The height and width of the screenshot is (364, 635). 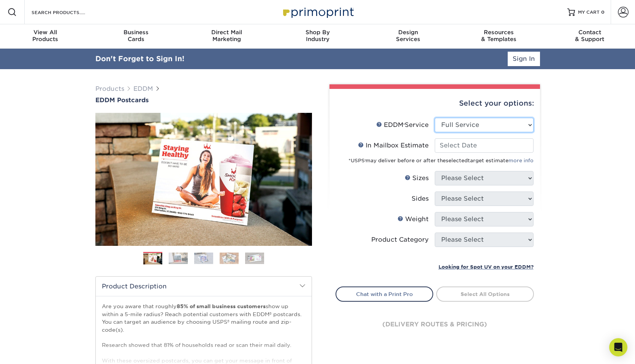 What do you see at coordinates (227, 32) in the screenshot?
I see `span: Direct Mail` at bounding box center [227, 32].